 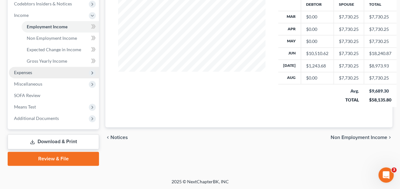 I want to click on div: $10,510.62, so click(x=318, y=54).